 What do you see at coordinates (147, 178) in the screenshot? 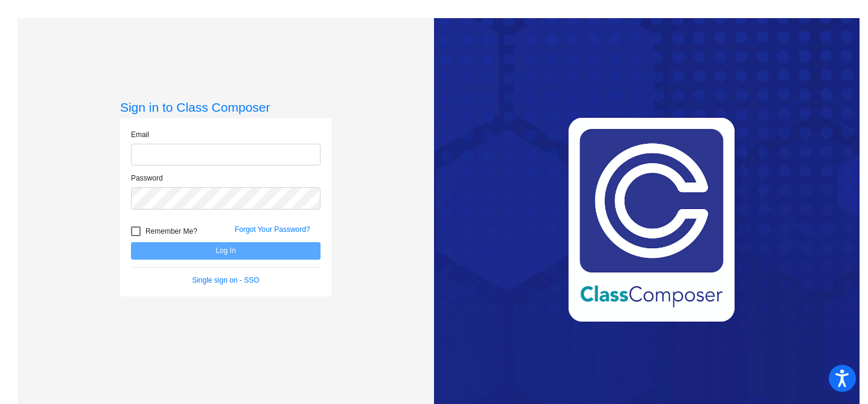
I see `label: Password` at bounding box center [147, 178].